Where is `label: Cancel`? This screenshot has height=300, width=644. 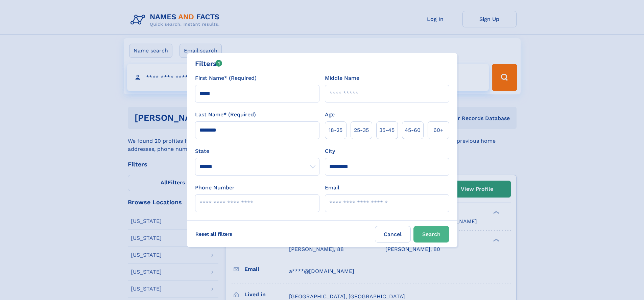 label: Cancel is located at coordinates (393, 234).